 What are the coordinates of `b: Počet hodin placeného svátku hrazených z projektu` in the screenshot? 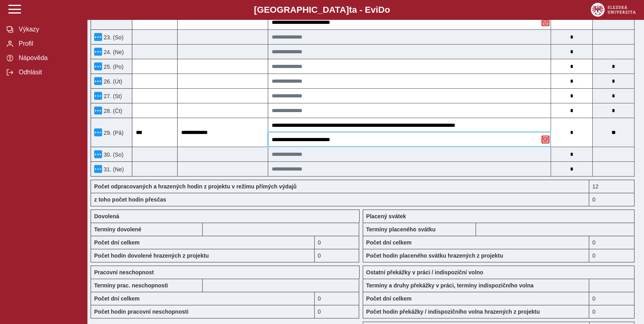 It's located at (435, 255).